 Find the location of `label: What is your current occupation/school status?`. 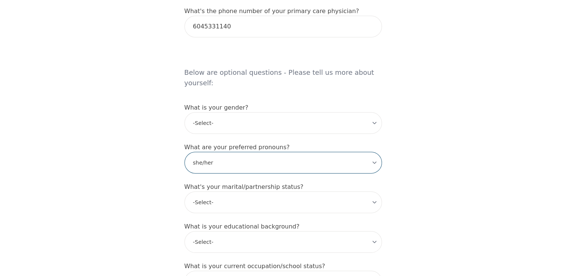

label: What is your current occupation/school status? is located at coordinates (255, 266).